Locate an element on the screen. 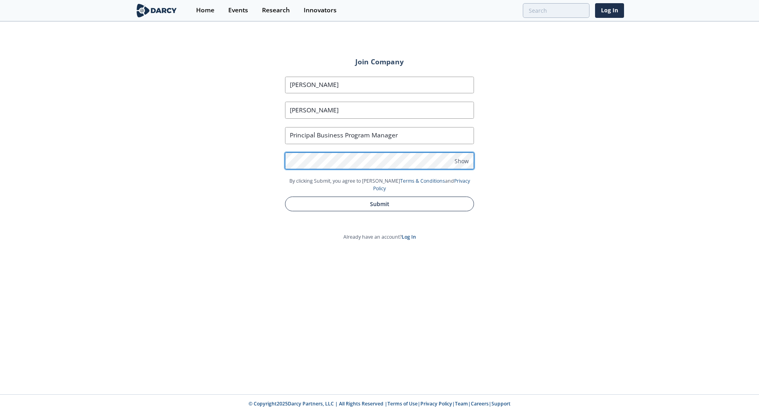  p: © Copyright 2025 Darcy Partners, LLC | All Rights Reserved | | | | | is located at coordinates (379, 404).